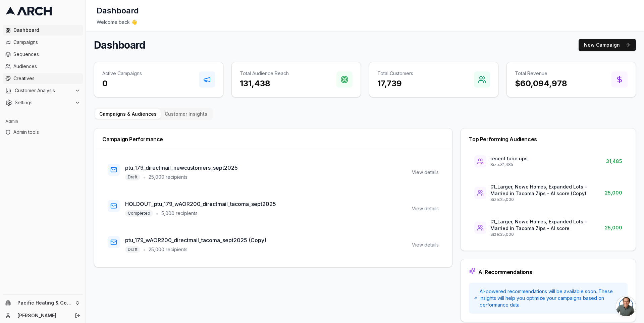  What do you see at coordinates (45, 303) in the screenshot?
I see `span: Pacific Heating & Cooling` at bounding box center [45, 303].